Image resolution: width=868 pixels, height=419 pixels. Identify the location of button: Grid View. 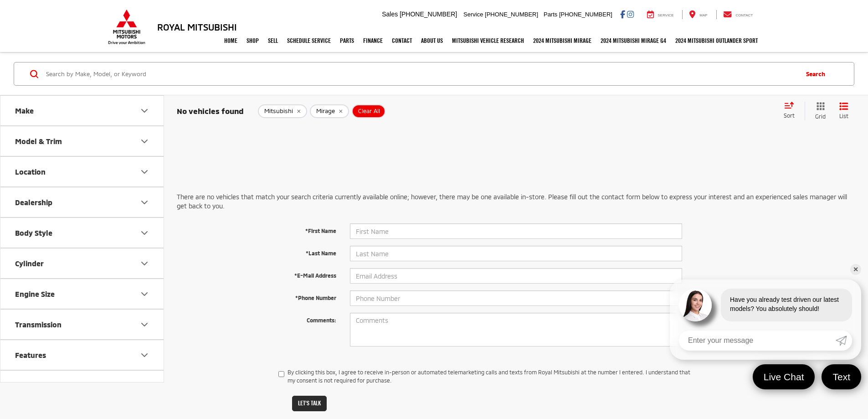
(818, 111).